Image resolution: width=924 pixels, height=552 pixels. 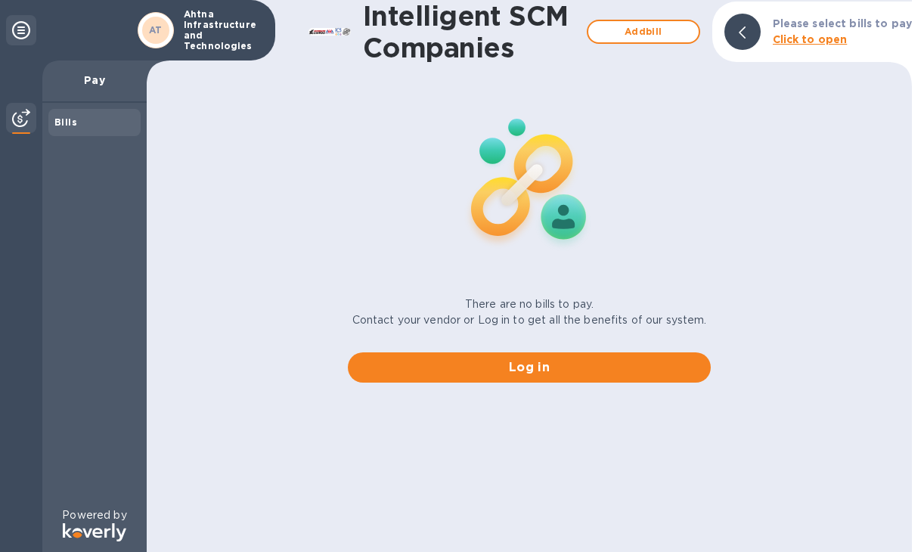 I want to click on b: Click to open, so click(x=810, y=39).